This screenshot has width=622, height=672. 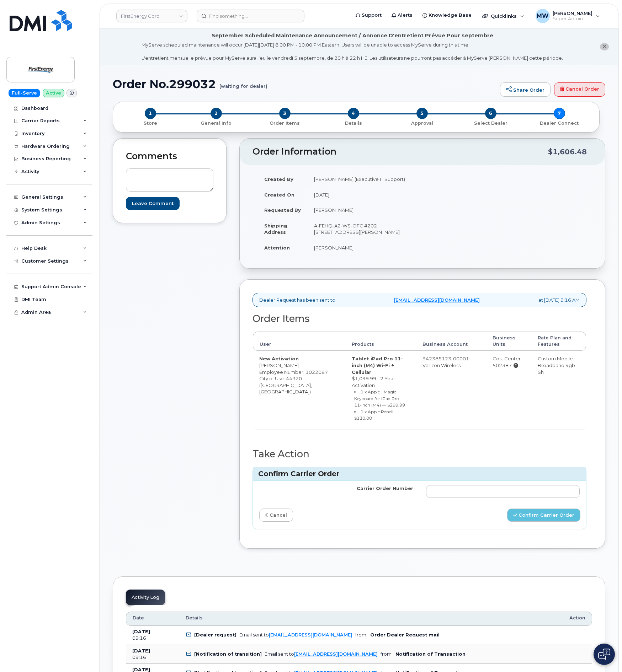 I want to click on div: Cost Center: 502387, so click(x=509, y=362).